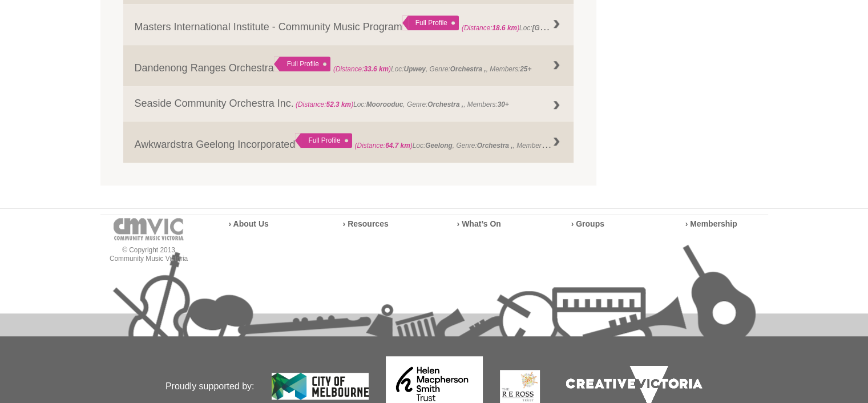  I want to click on strong: 33.6 km, so click(376, 69).